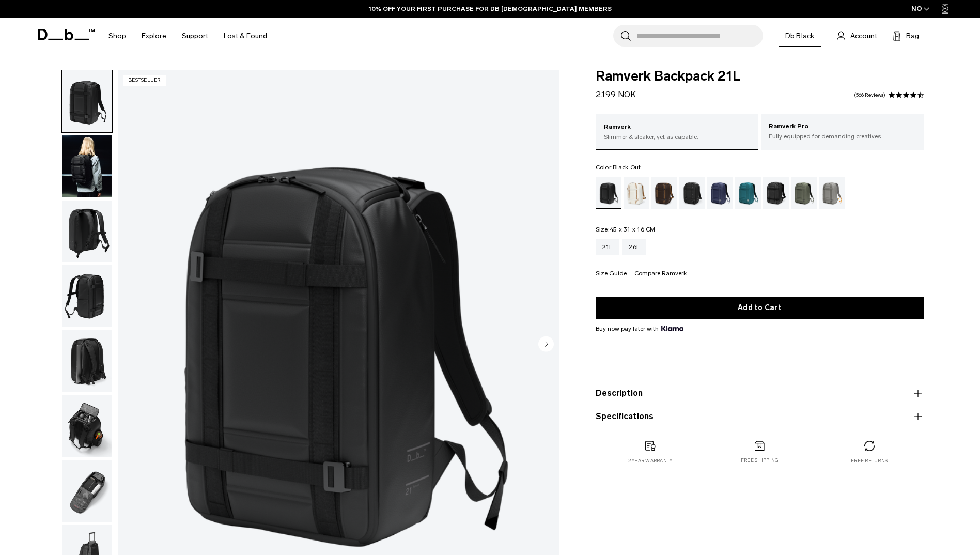 The width and height of the screenshot is (980, 555). What do you see at coordinates (760, 393) in the screenshot?
I see `button: Description` at bounding box center [760, 393].